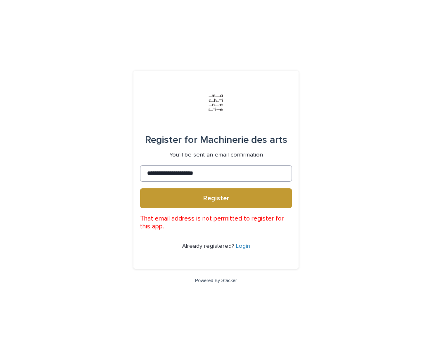 The height and width of the screenshot is (363, 432). Describe the element at coordinates (216, 140) in the screenshot. I see `div: Machinerie des arts` at that location.